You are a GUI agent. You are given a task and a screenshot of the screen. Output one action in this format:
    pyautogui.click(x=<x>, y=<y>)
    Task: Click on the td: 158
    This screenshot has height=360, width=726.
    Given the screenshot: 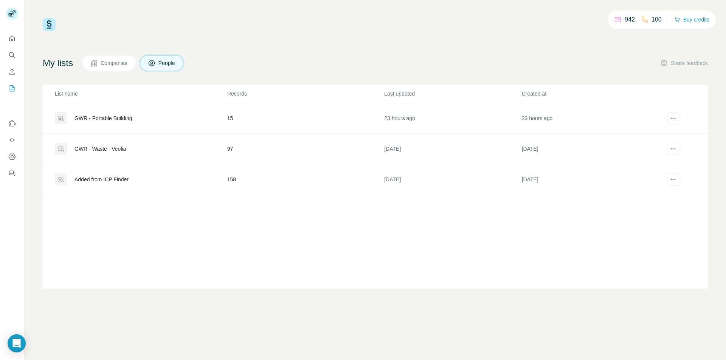 What is the action you would take?
    pyautogui.click(x=305, y=179)
    